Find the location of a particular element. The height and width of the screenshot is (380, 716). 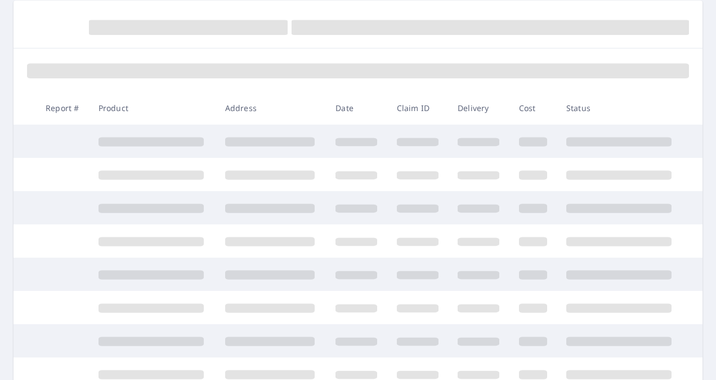

th: Date is located at coordinates (357, 108).